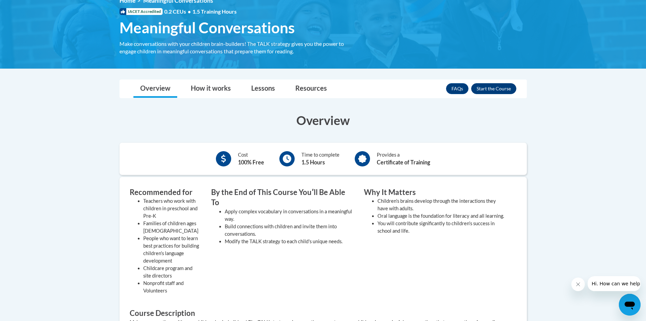  I want to click on li: Oral language is the foundation for literacy and all learning., so click(442, 216).